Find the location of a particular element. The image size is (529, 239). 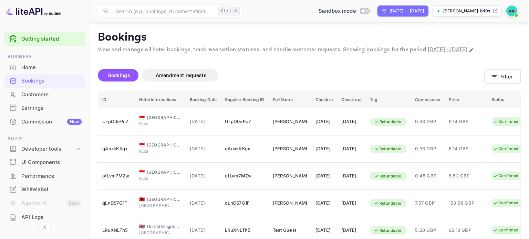

span: Build is located at coordinates (44, 139).